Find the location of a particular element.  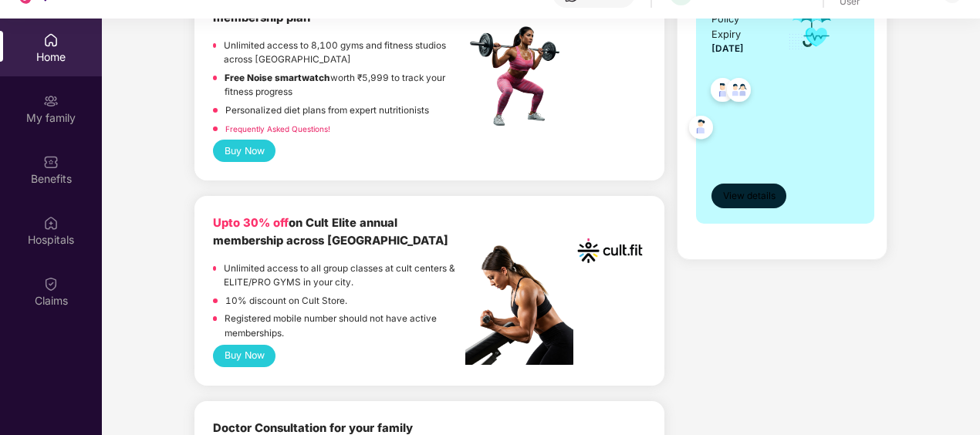

b: Doctor Consultation for your family is located at coordinates (312, 428).